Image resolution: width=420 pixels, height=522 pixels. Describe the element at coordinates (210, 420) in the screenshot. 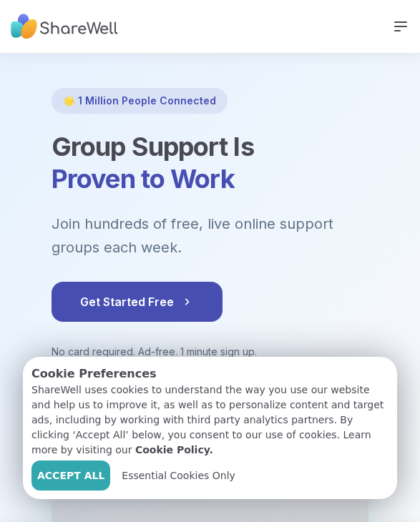

I see `p: ShareWell uses cookies to understand the way you use our website and help us to improve it, as we...` at that location.